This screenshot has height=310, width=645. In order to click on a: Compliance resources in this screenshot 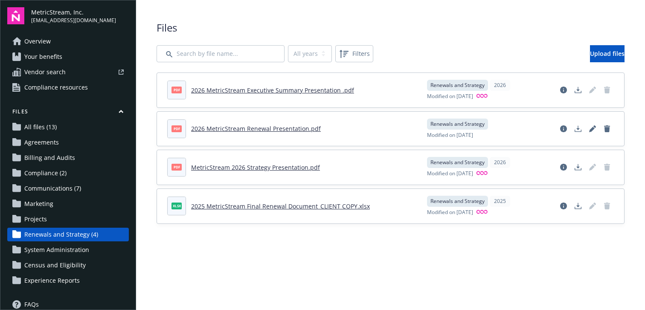, I will do `click(68, 87)`.